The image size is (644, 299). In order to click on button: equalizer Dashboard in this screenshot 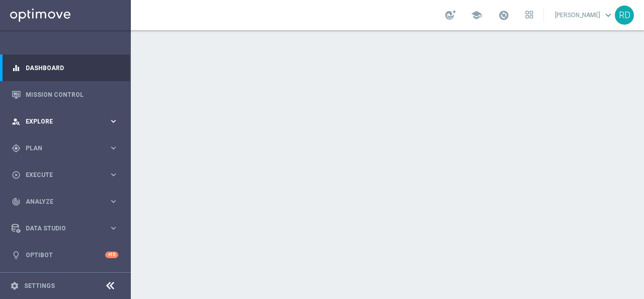, I will do `click(65, 68)`.